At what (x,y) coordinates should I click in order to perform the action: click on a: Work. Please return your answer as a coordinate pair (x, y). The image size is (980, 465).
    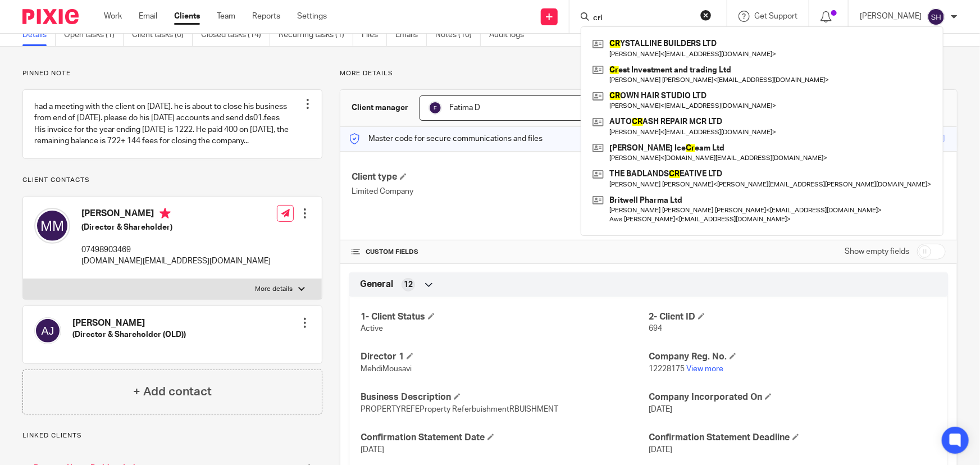
    Looking at the image, I should click on (112, 17).